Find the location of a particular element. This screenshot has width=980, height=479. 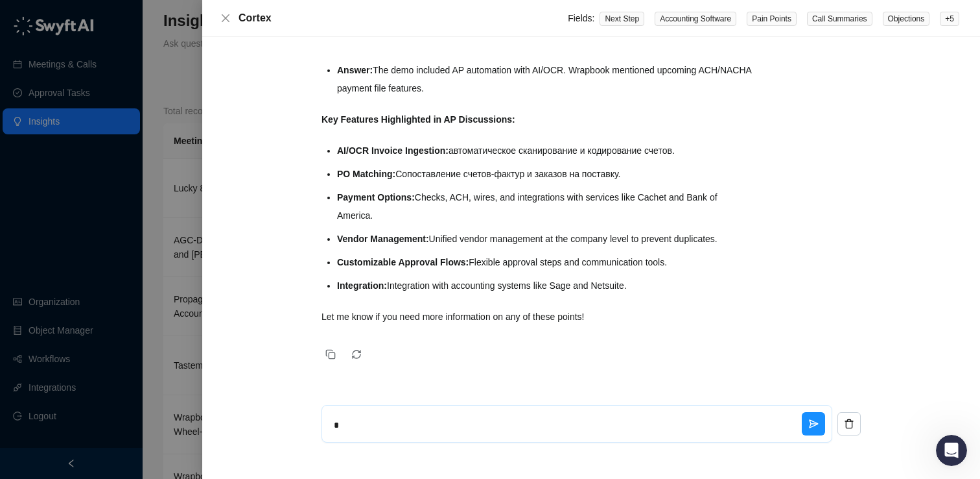

span: Fields: is located at coordinates (580, 18).